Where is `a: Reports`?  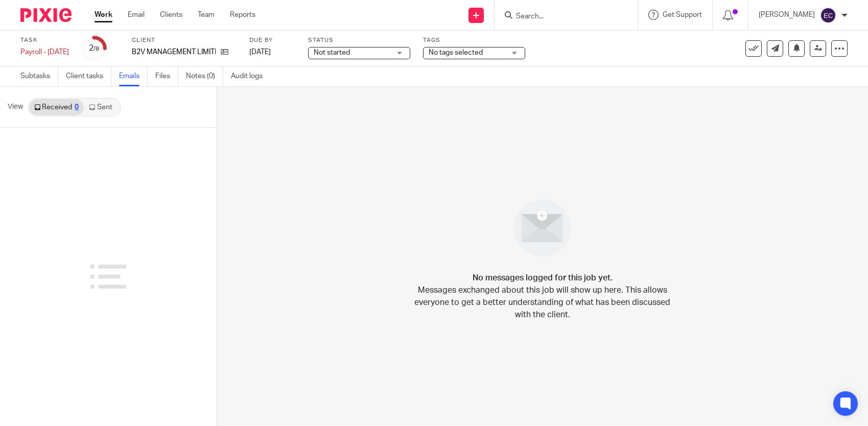 a: Reports is located at coordinates (243, 15).